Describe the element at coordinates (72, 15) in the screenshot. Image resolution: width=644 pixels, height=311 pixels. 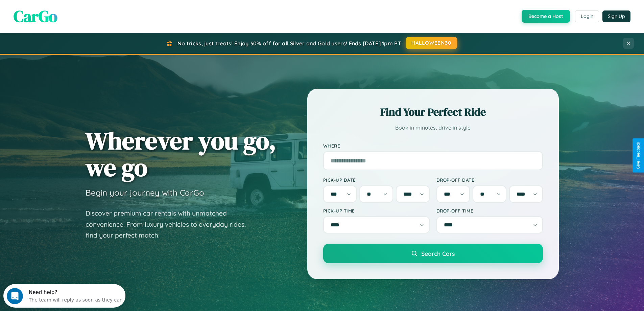
I see `div: The team will reply as soon as they can` at that location.